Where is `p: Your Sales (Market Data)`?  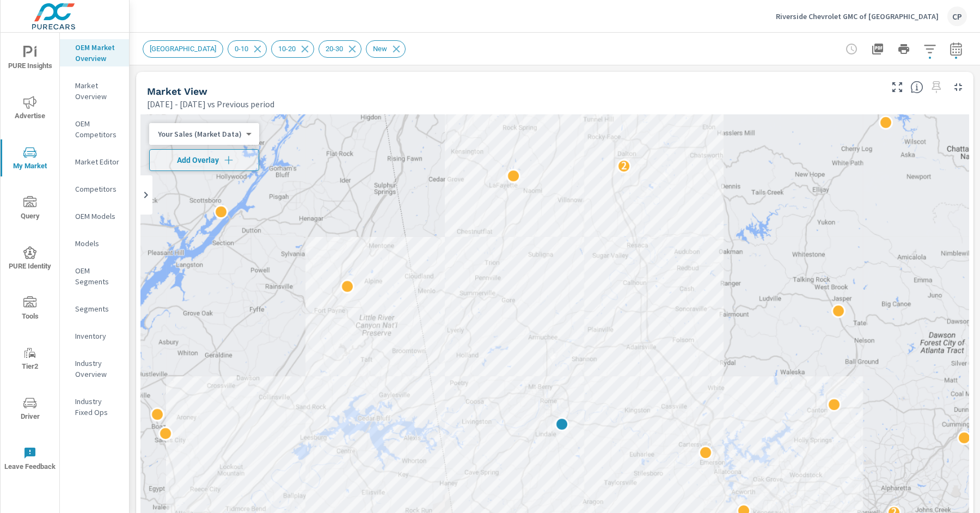 p: Your Sales (Market Data) is located at coordinates (200, 134).